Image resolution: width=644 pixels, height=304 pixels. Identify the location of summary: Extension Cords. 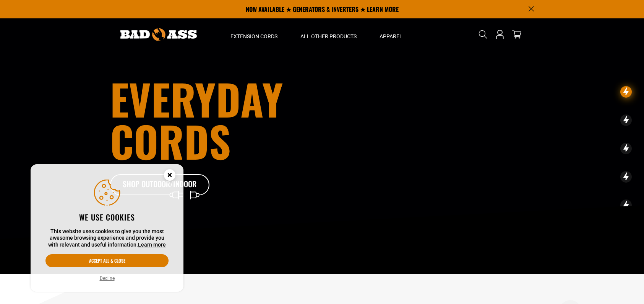
(254, 35).